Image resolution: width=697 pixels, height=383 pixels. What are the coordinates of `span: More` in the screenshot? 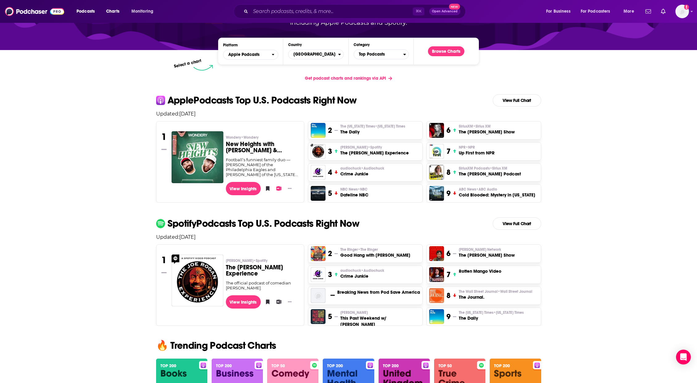 It's located at (629, 11).